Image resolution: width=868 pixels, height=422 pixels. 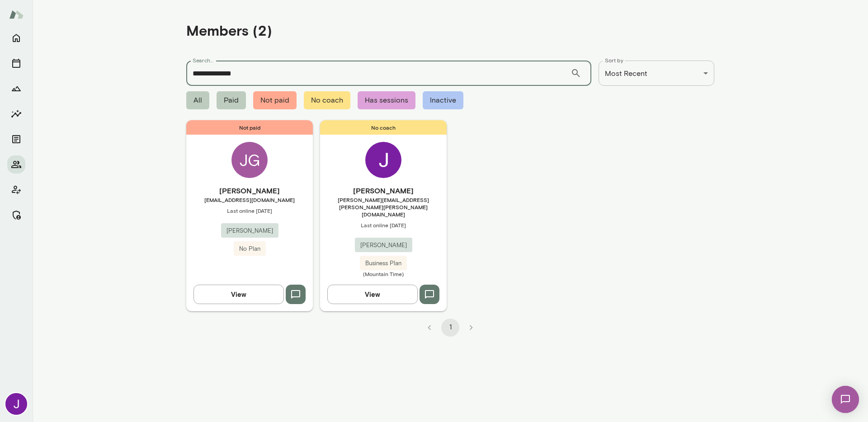 What do you see at coordinates (16, 64) in the screenshot?
I see `button: Sessions` at bounding box center [16, 64].